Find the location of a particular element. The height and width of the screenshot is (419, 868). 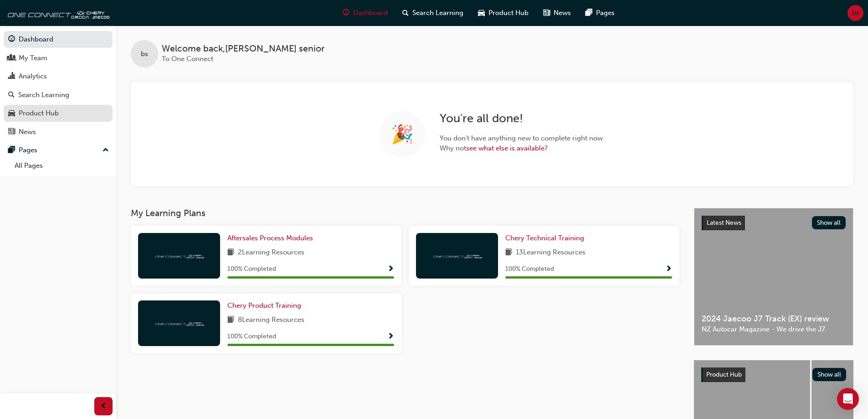

div: News is located at coordinates (28, 132).